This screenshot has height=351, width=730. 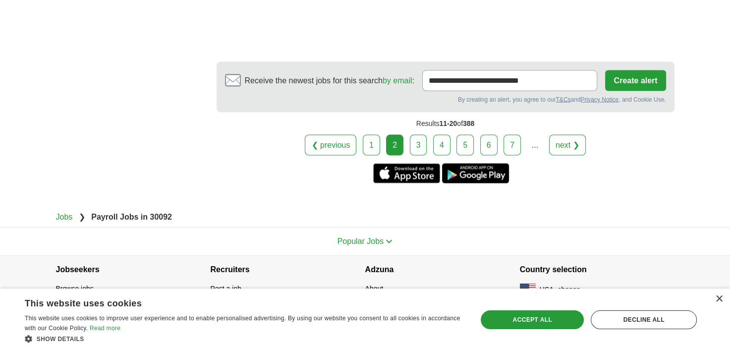 What do you see at coordinates (60, 339) in the screenshot?
I see `span: Show details` at bounding box center [60, 339].